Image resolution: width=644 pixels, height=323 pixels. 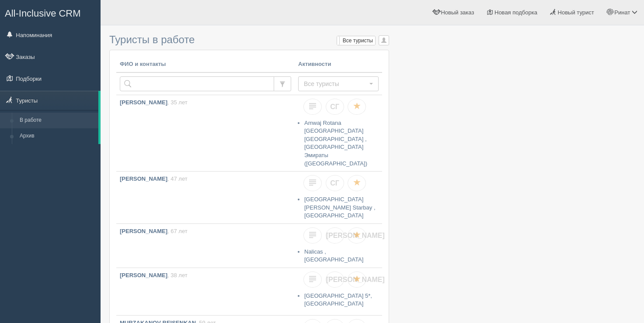 I want to click on a: В работе, so click(x=57, y=120).